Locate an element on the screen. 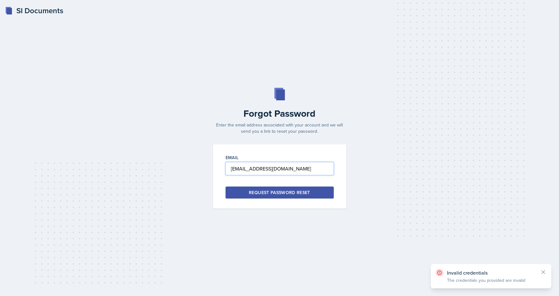 The width and height of the screenshot is (559, 296). h2: Forgot Password is located at coordinates (280, 114).